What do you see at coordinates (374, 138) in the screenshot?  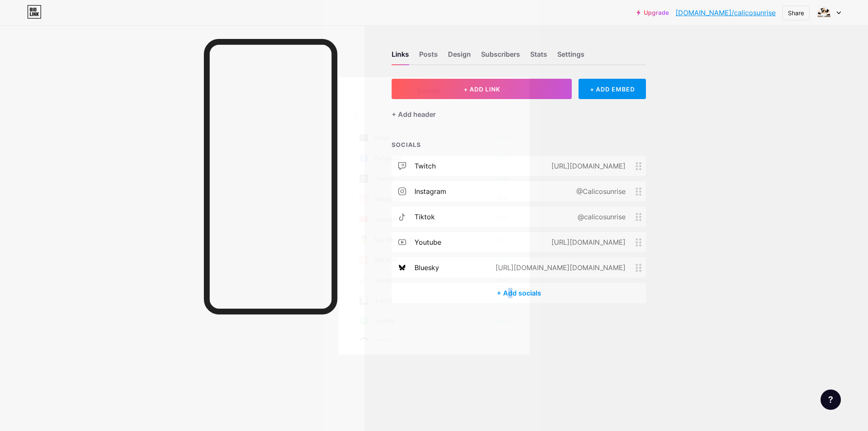 I see `div: Email` at bounding box center [374, 138].